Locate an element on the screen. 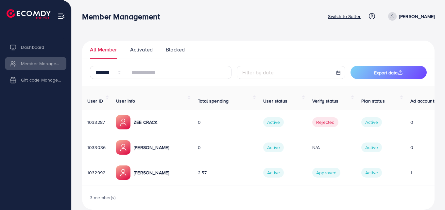 The image size is (445, 210). span: User status is located at coordinates (275, 101).